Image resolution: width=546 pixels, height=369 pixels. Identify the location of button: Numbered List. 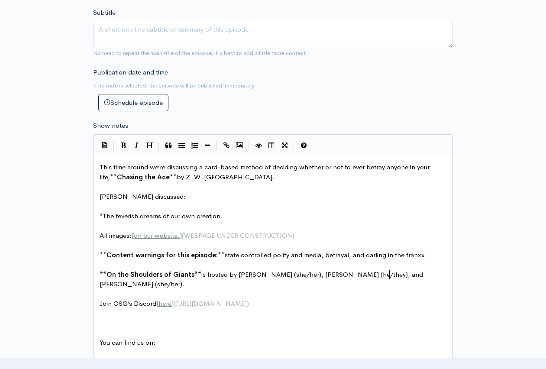
(194, 146).